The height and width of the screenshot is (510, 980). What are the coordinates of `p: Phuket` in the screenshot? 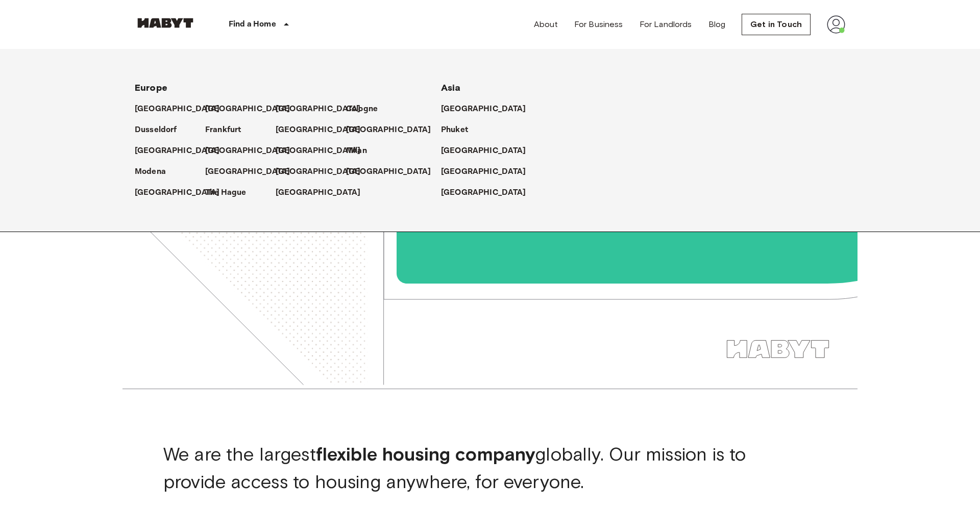 It's located at (454, 130).